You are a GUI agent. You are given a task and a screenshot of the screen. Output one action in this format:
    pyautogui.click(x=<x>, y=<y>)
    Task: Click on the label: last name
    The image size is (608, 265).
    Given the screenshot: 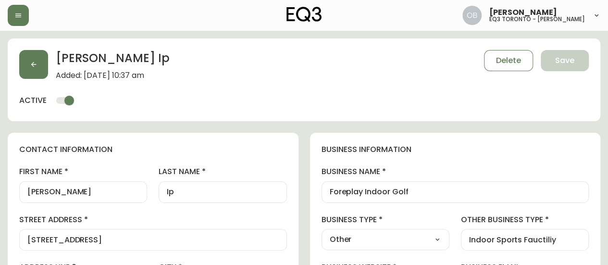 What is the action you would take?
    pyautogui.click(x=222, y=171)
    